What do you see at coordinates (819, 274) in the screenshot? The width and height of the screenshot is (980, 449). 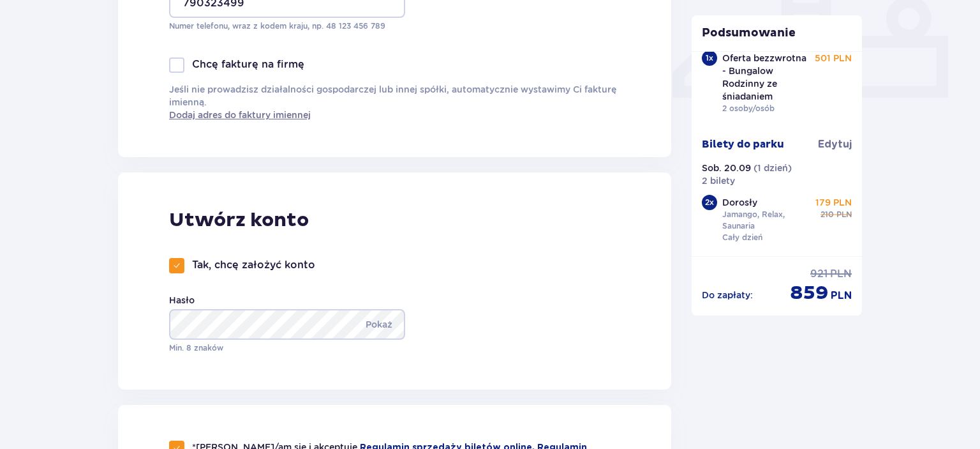 I see `p: 921` at bounding box center [819, 274].